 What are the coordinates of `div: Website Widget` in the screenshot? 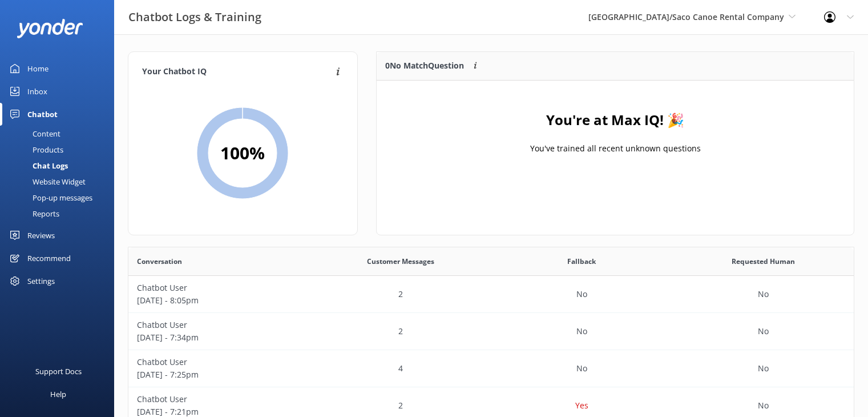 It's located at (46, 182).